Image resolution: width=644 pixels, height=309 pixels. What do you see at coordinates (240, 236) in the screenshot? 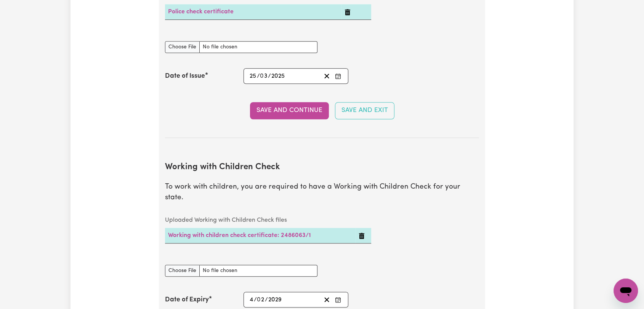
I see `a: Working with children check certificate: 2486063/1` at bounding box center [240, 236].